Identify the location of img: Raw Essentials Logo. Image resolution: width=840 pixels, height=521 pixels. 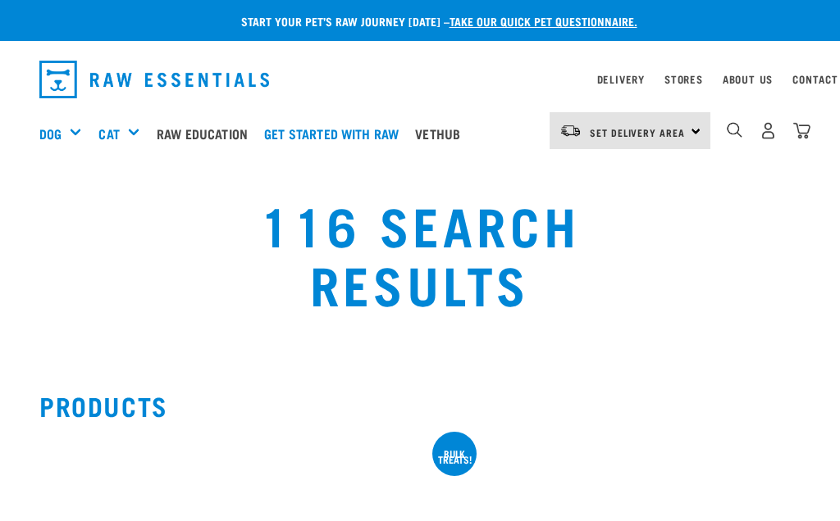
(154, 80).